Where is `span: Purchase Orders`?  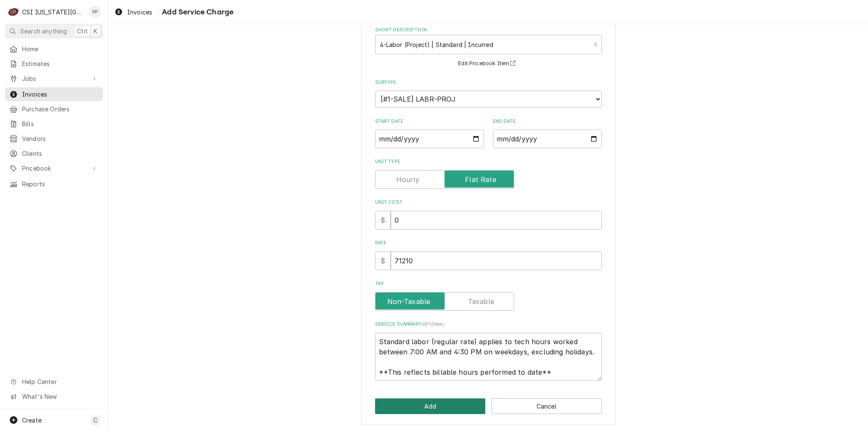 span: Purchase Orders is located at coordinates (60, 109).